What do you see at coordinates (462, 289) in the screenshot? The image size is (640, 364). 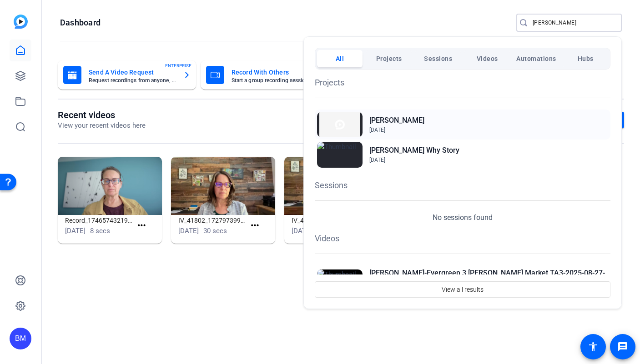 I see `span: View all results` at bounding box center [462, 289].